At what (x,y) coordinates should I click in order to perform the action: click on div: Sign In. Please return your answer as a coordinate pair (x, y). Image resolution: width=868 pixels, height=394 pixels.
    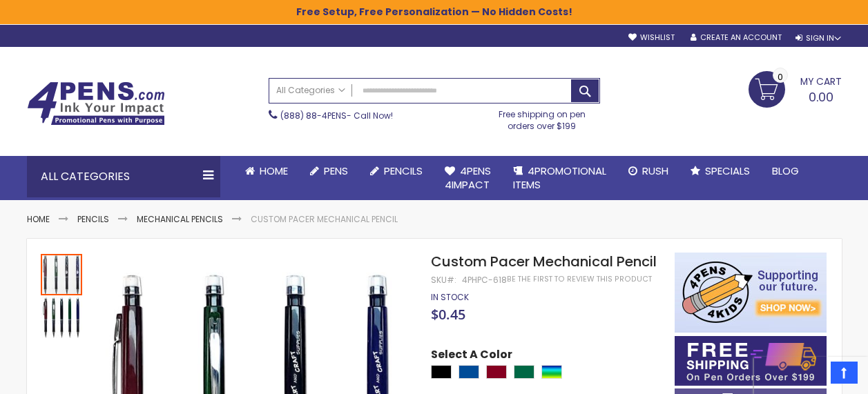
    Looking at the image, I should click on (818, 38).